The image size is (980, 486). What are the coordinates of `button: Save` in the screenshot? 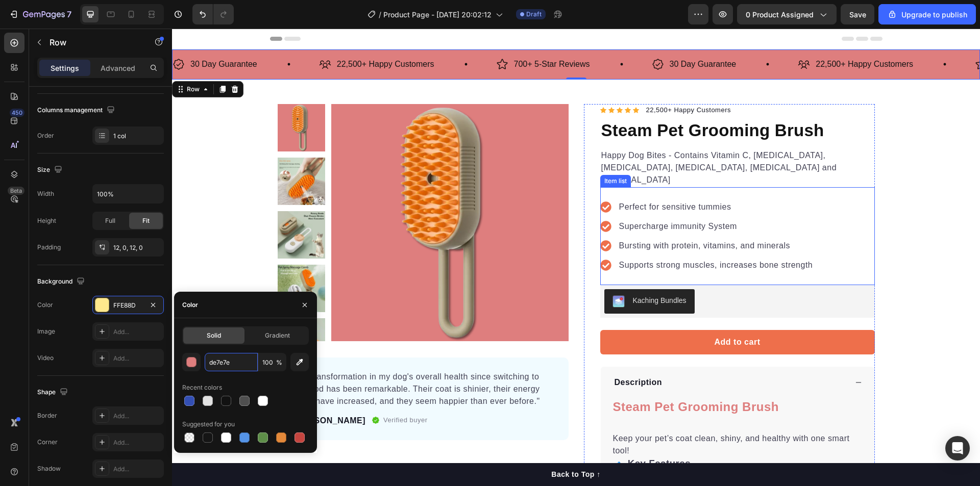 It's located at (858, 14).